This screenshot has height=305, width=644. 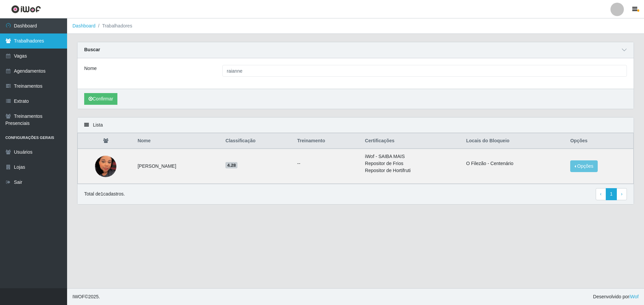 What do you see at coordinates (514, 163) in the screenshot?
I see `li: O Filezão - Centenário` at bounding box center [514, 163].